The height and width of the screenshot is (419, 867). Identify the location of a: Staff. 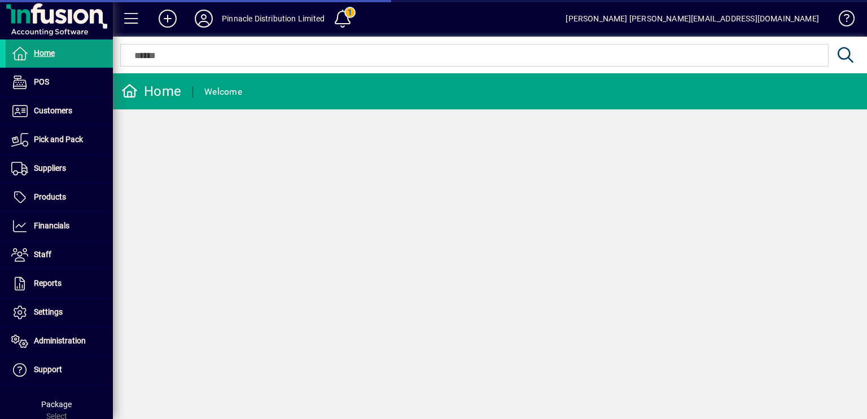
(59, 255).